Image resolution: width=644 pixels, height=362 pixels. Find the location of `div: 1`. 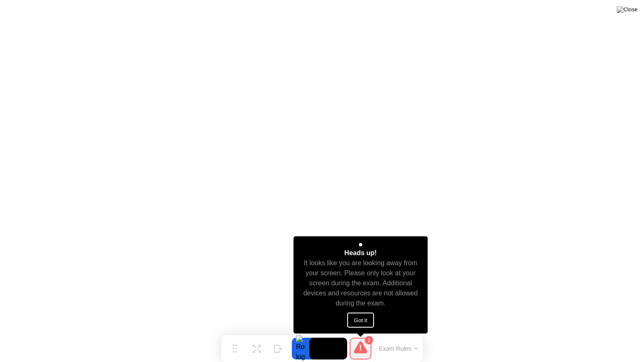

div: 1 is located at coordinates (369, 341).